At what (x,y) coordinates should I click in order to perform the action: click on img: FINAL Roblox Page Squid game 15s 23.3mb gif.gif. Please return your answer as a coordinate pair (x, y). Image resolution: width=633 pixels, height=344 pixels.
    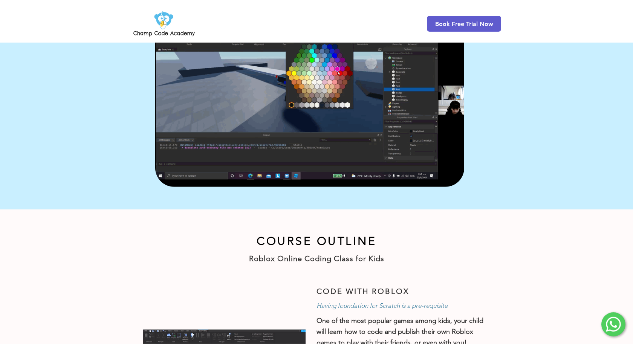
    Looking at the image, I should click on (310, 100).